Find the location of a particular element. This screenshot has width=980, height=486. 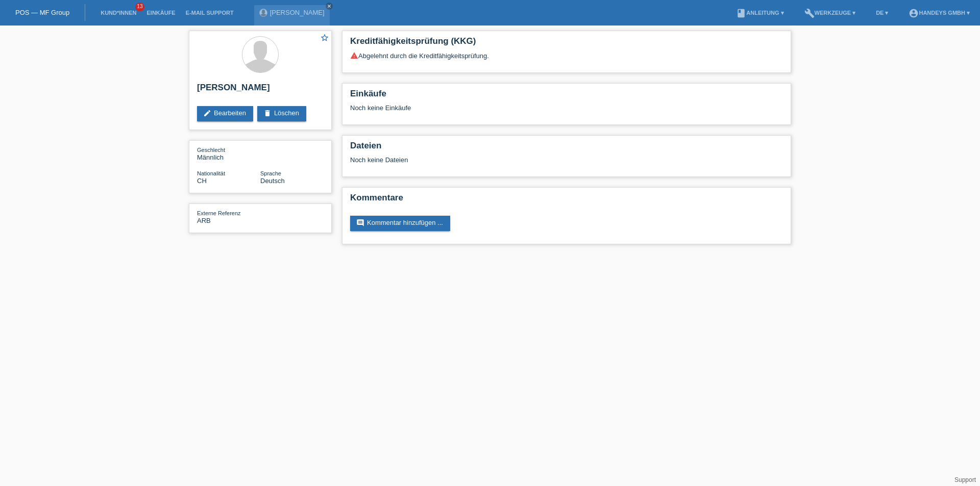

a: editBearbeiten is located at coordinates (226, 114).